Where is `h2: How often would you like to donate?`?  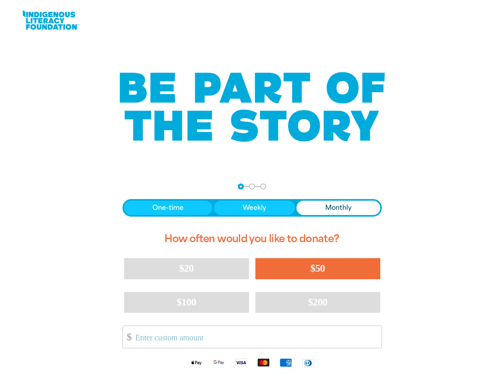
h2: How often would you like to donate? is located at coordinates (252, 239).